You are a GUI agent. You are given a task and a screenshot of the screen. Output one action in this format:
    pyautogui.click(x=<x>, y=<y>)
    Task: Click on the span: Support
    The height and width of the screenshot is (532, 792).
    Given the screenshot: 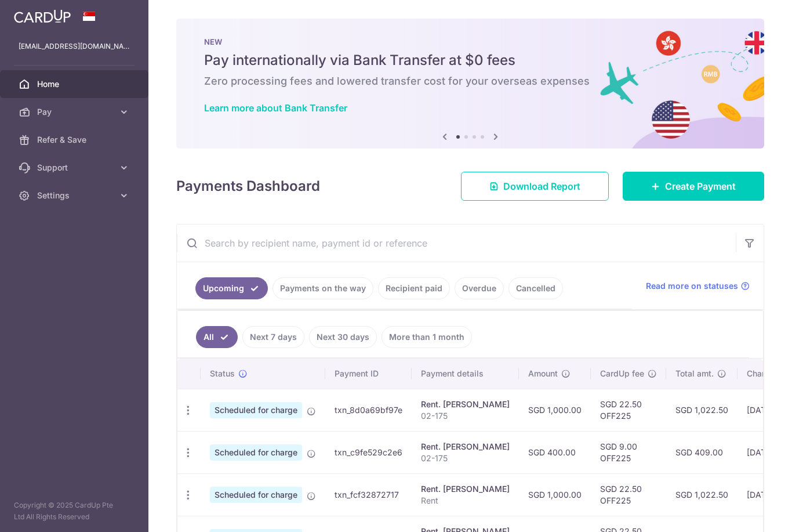 What is the action you would take?
    pyautogui.click(x=75, y=168)
    